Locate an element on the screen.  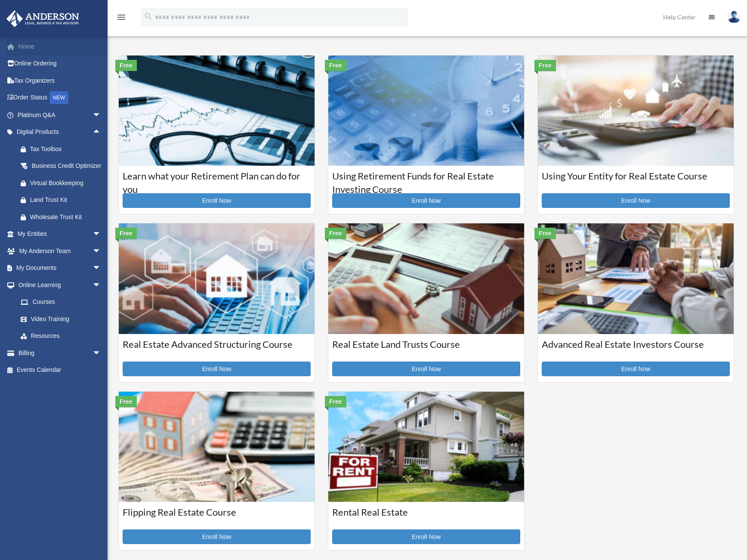
h3: Advanced Real Estate Investors Course is located at coordinates (636, 348).